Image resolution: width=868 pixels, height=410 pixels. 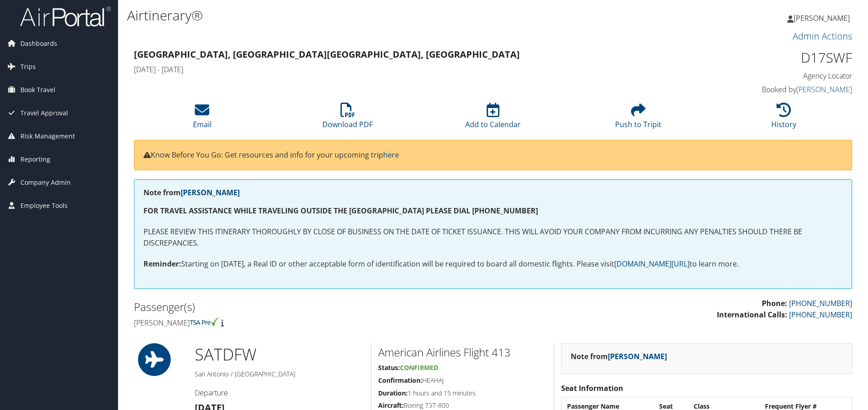 What do you see at coordinates (44, 113) in the screenshot?
I see `span: Travel Approval` at bounding box center [44, 113].